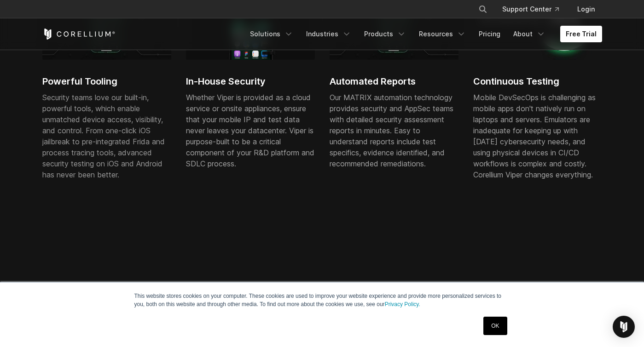 The height and width of the screenshot is (347, 644). I want to click on a: Solutions, so click(272, 34).